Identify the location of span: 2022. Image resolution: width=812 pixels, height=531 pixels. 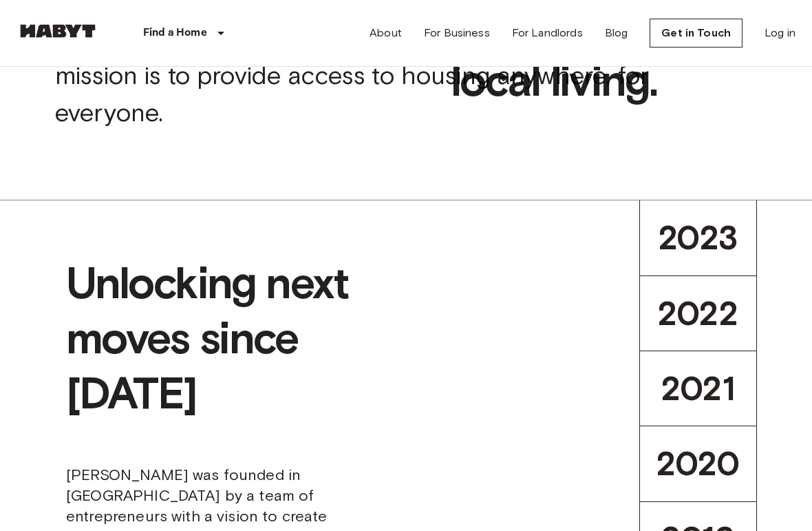
(698, 314).